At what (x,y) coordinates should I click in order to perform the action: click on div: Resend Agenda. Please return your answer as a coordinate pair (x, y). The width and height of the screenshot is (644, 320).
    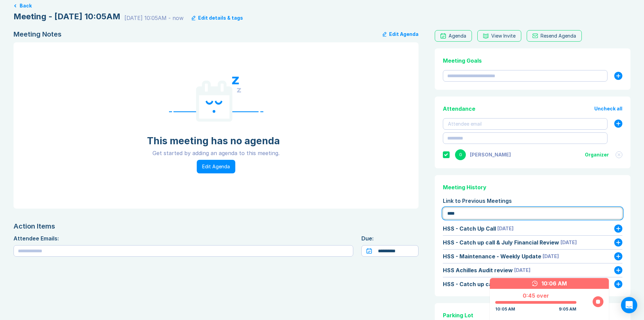
    Looking at the image, I should click on (558, 36).